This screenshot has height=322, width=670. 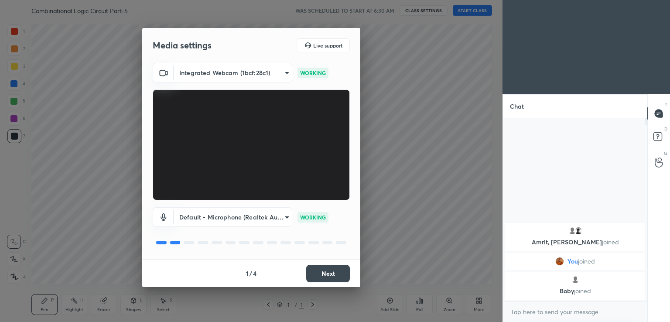 What do you see at coordinates (667, 104) in the screenshot?
I see `p: T` at bounding box center [667, 104].